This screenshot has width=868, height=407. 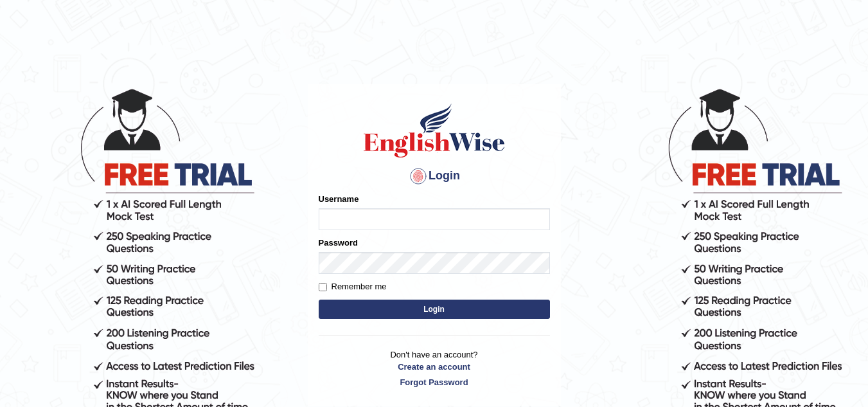 What do you see at coordinates (435, 368) in the screenshot?
I see `p: Don't have an account?` at bounding box center [435, 368].